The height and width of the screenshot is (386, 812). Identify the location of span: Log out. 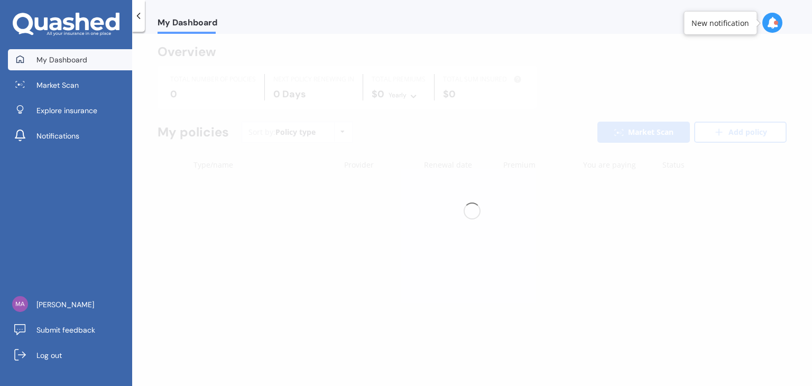
(49, 355).